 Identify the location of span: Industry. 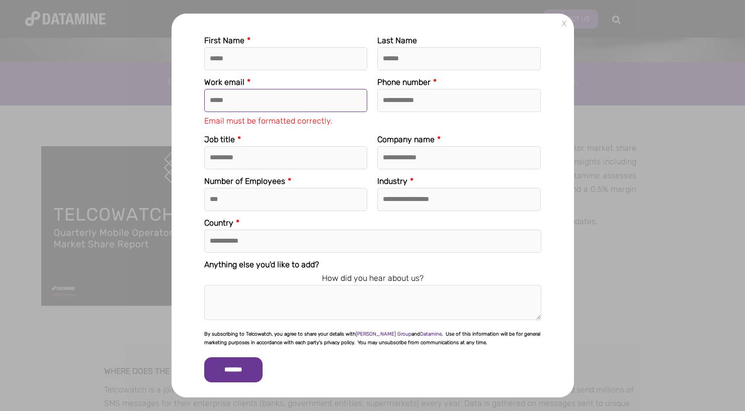
(392, 181).